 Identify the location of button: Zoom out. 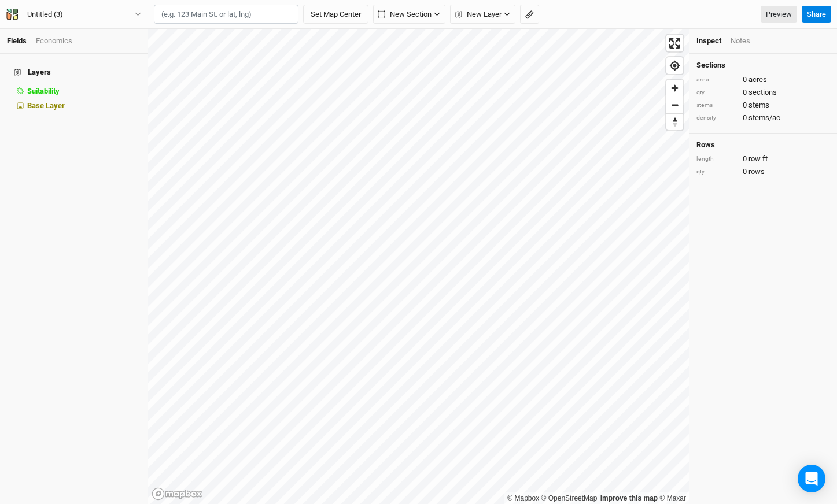
(674, 105).